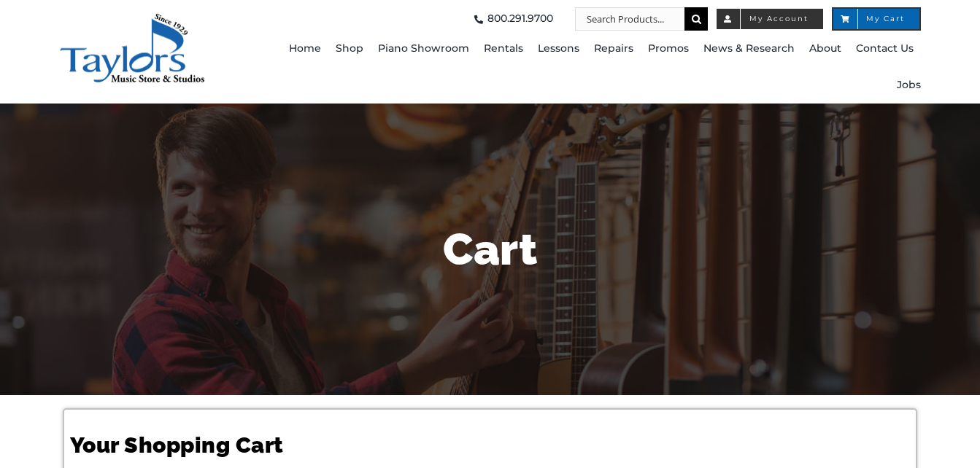 The height and width of the screenshot is (468, 980). I want to click on a: Rentals, so click(503, 49).